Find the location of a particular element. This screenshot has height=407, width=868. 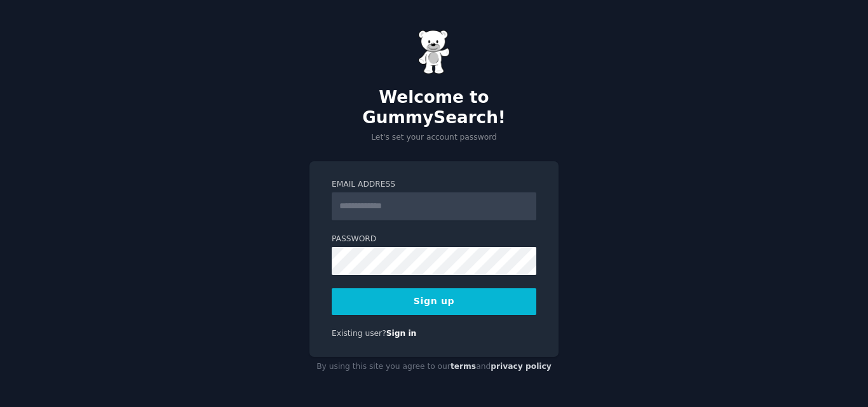

a: privacy policy is located at coordinates (521, 366).